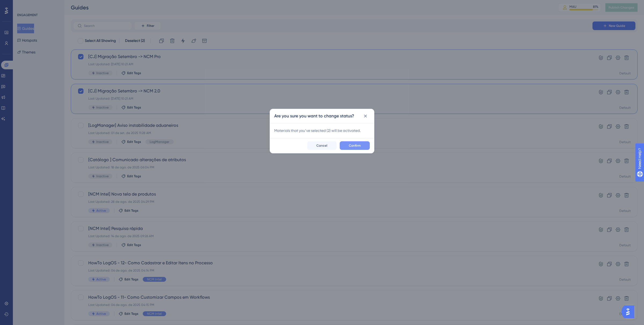 This screenshot has width=644, height=325. I want to click on span: Materials that you’ve selected ( 2 ) will be activated., so click(317, 130).